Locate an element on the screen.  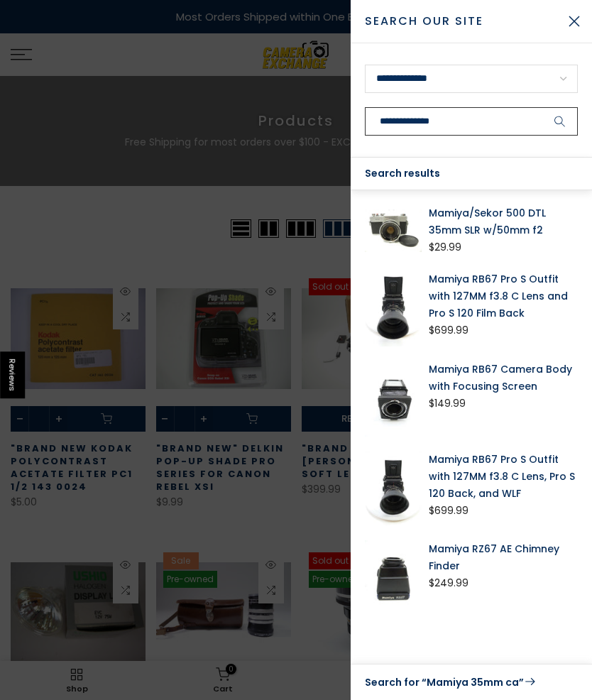
div: $249.99 is located at coordinates (449, 583).